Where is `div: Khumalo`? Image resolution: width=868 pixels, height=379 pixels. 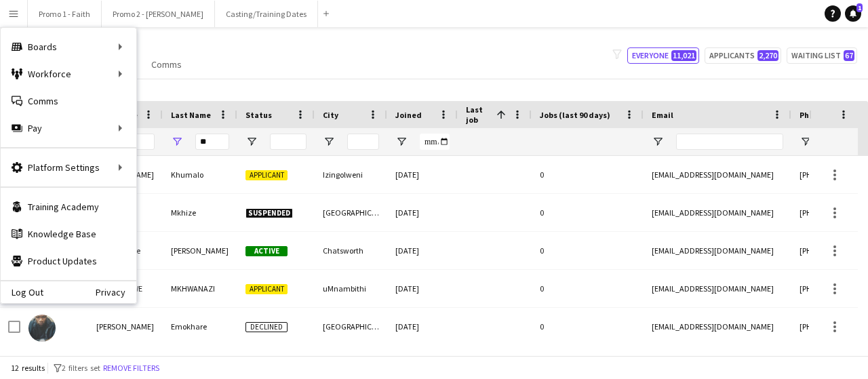
div: Khumalo is located at coordinates (200, 174).